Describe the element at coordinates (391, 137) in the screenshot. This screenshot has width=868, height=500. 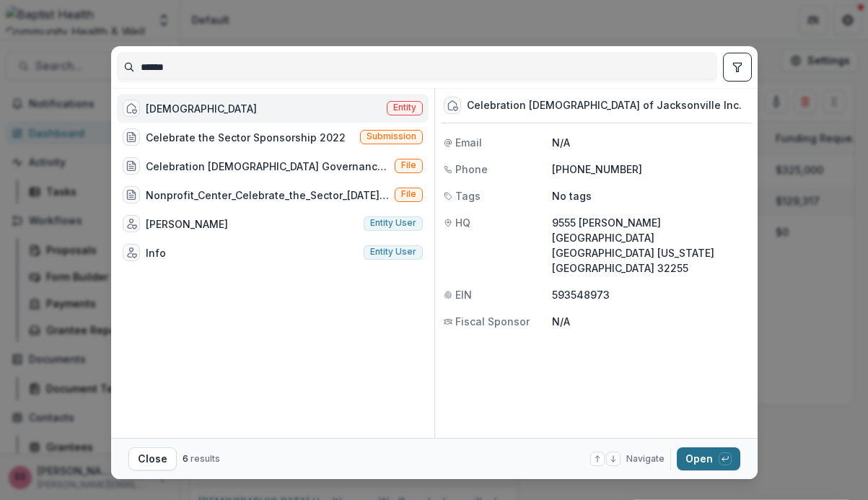
I see `span: Submission` at that location.